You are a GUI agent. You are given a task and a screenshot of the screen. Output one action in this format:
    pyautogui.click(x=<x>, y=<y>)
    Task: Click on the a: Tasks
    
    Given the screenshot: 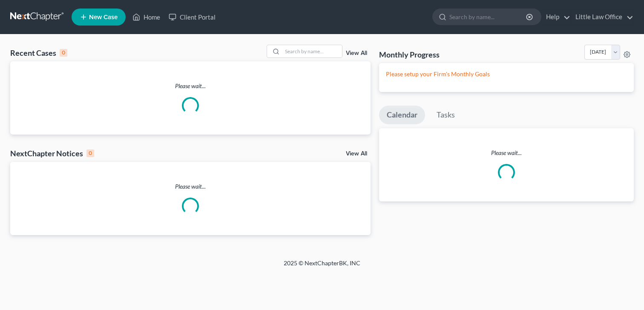 What is the action you would take?
    pyautogui.click(x=446, y=115)
    